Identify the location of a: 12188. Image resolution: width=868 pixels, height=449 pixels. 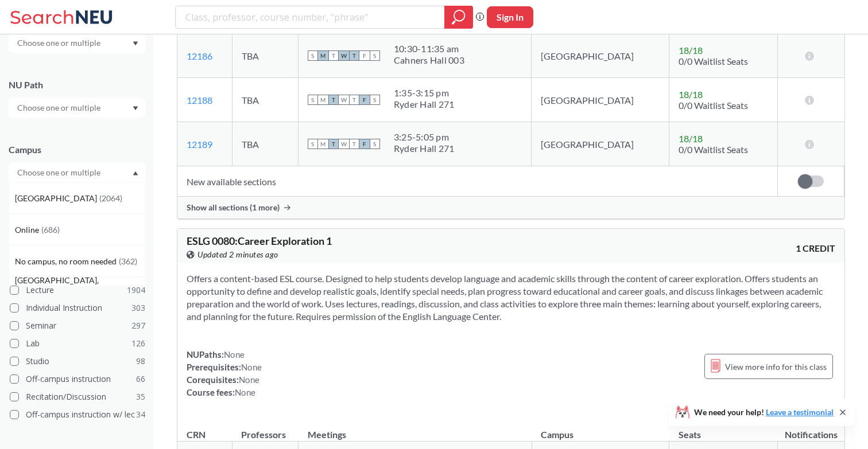
(200, 100).